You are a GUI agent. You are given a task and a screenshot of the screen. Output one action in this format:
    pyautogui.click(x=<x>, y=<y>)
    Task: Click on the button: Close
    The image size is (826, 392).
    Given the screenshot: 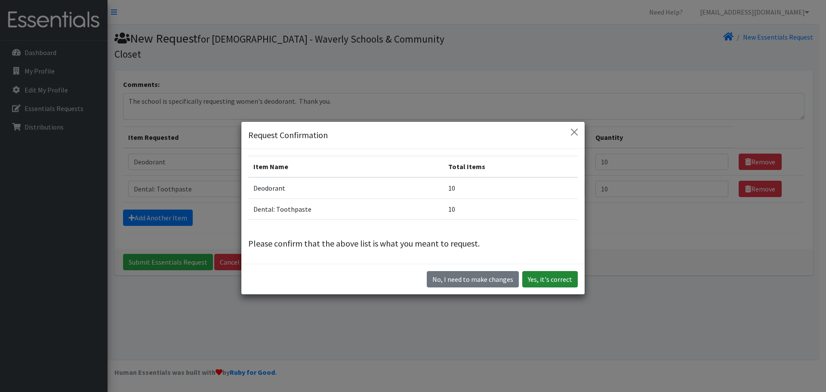 What is the action you would take?
    pyautogui.click(x=574, y=132)
    